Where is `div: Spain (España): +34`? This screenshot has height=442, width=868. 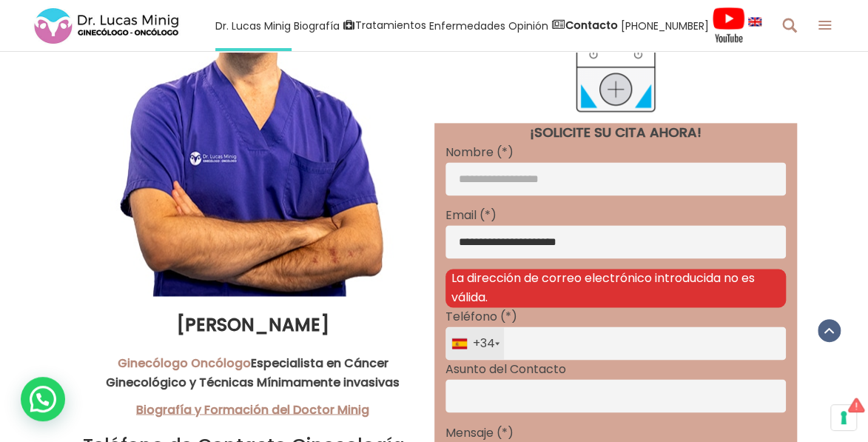 div: Spain (España): +34 is located at coordinates (475, 343).